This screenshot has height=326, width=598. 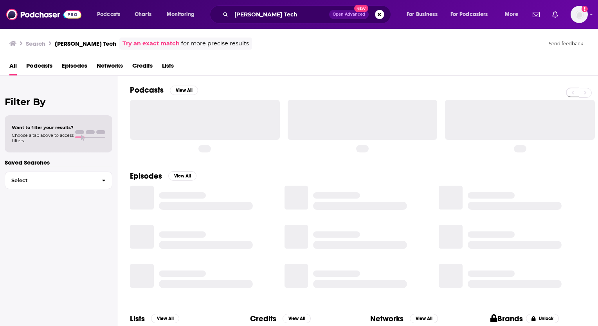 What do you see at coordinates (43, 128) in the screenshot?
I see `span: Want to filter your results?` at bounding box center [43, 128].